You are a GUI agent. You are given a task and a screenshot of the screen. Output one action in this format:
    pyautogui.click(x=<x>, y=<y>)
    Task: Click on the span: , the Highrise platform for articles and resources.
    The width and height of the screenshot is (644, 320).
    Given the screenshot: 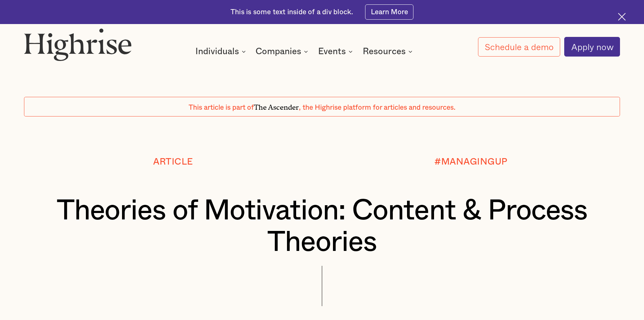 What is the action you would take?
    pyautogui.click(x=377, y=107)
    